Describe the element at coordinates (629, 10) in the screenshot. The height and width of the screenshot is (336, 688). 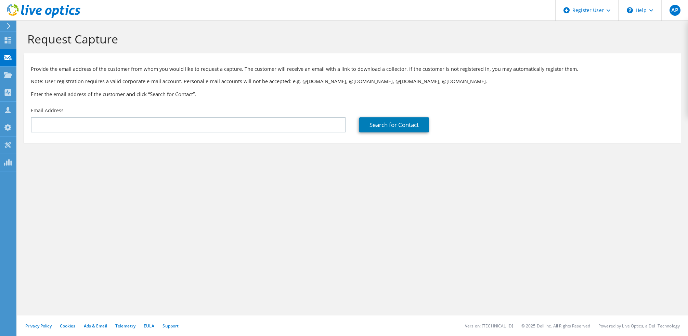
I see `svg: \n` at that location.